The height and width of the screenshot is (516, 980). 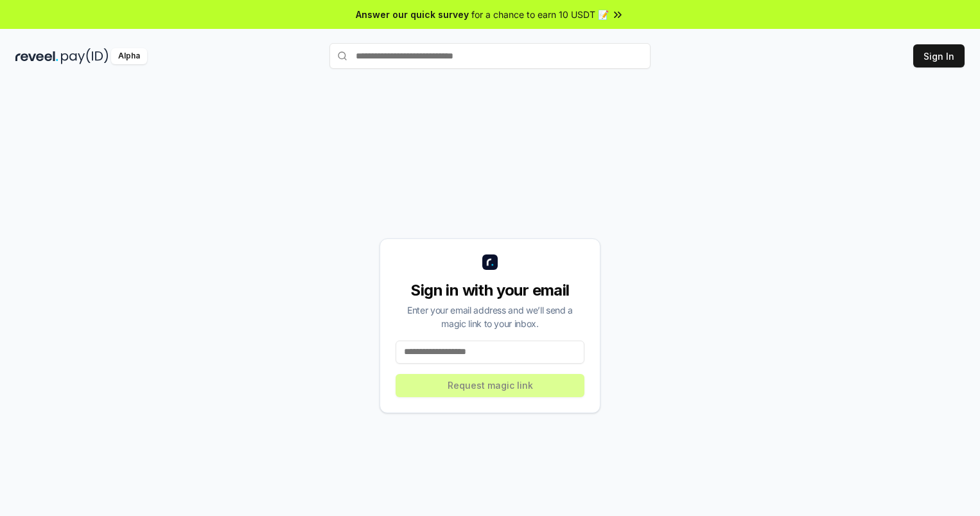 What do you see at coordinates (540, 14) in the screenshot?
I see `span: for a chance to earn 10 USDT 📝` at bounding box center [540, 14].